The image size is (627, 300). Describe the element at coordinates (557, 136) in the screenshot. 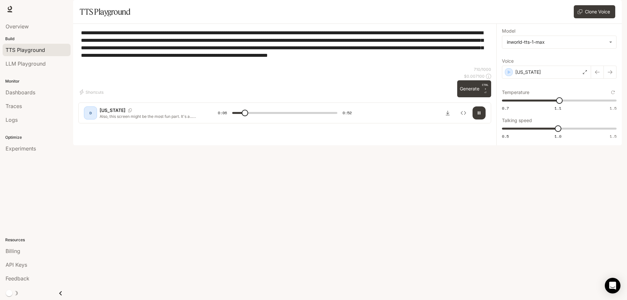

I see `span: 1.0` at that location.